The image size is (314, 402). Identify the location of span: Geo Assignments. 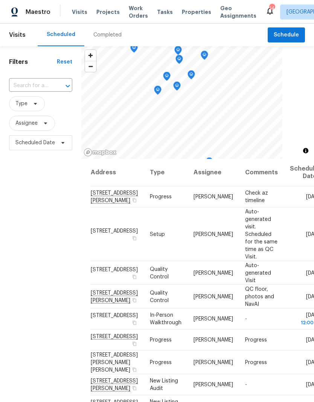
(238, 12).